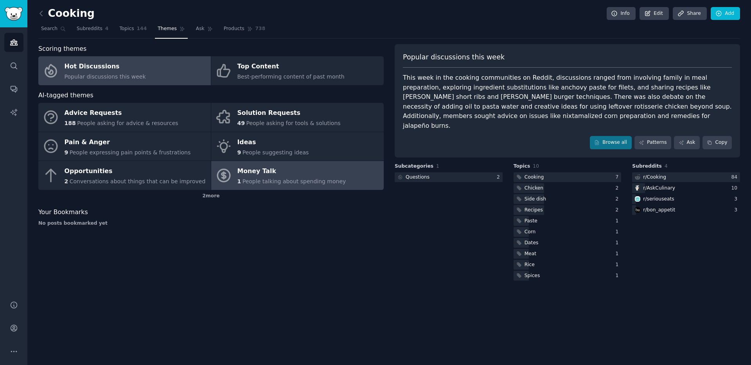 The width and height of the screenshot is (751, 365). Describe the element at coordinates (725, 14) in the screenshot. I see `a: Add` at that location.